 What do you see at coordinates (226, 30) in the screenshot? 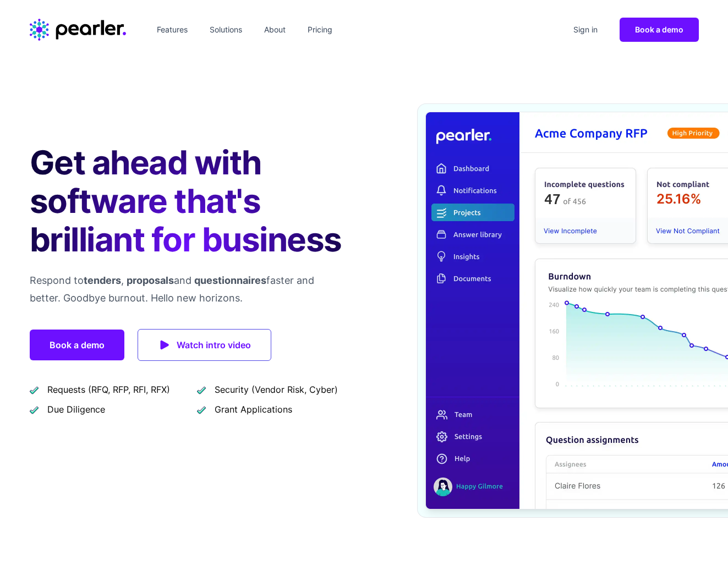
I see `a: Solutions` at bounding box center [226, 30].